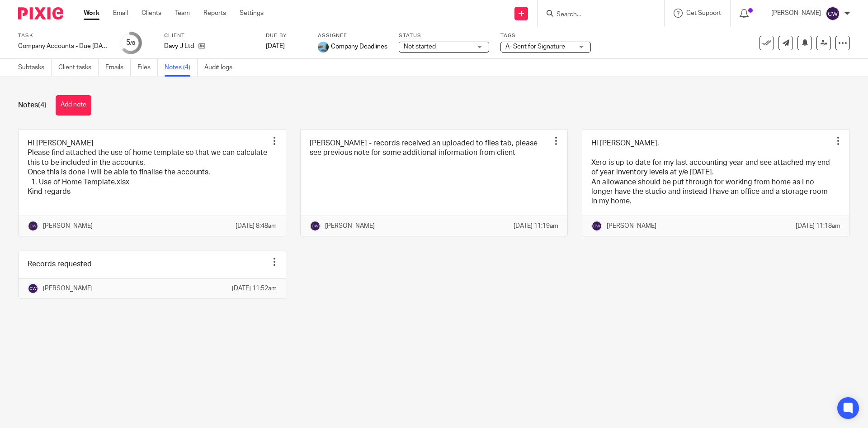 This screenshot has height=428, width=868. Describe the element at coordinates (63, 36) in the screenshot. I see `label: Task` at that location.